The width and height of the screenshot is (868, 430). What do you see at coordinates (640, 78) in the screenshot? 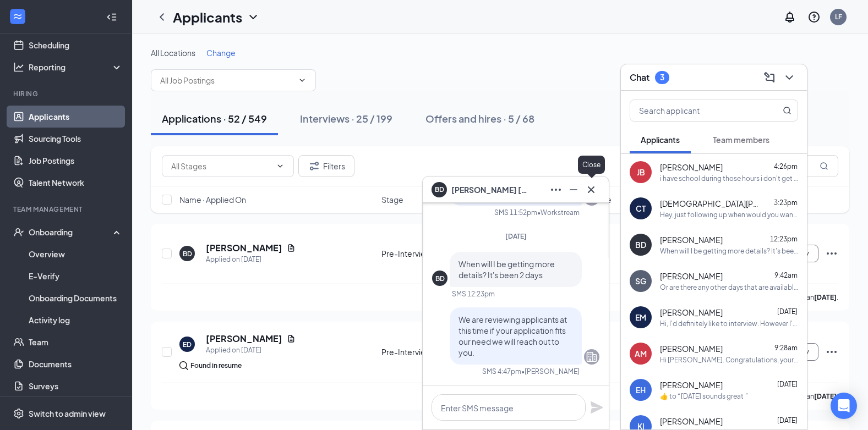
I see `h3: Chat` at bounding box center [640, 78].